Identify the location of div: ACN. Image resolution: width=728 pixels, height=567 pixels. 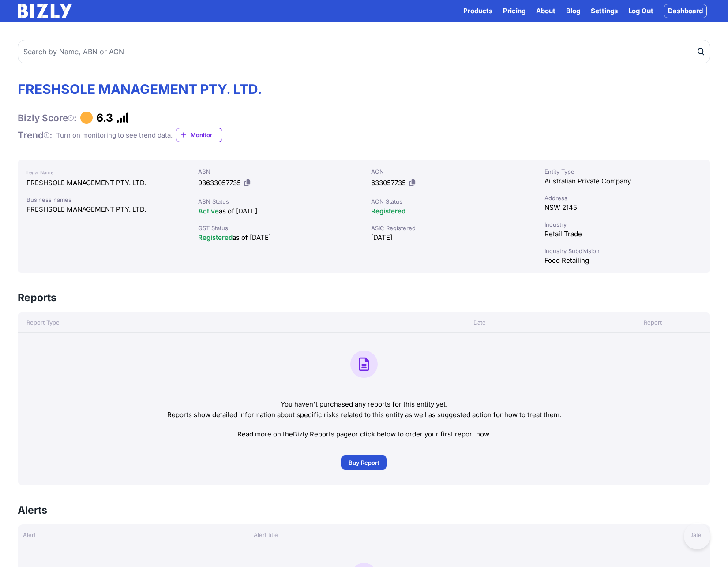
(450, 171).